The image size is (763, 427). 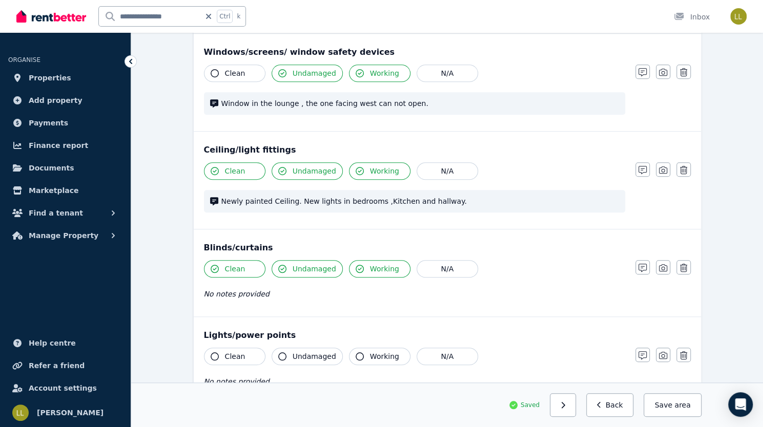 I want to click on span: Help centre, so click(x=52, y=343).